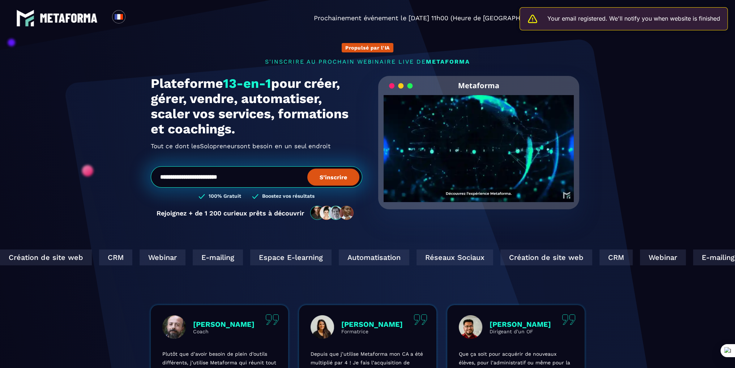 This screenshot has height=368, width=735. I want to click on div: Réseaux Sociaux, so click(455, 257).